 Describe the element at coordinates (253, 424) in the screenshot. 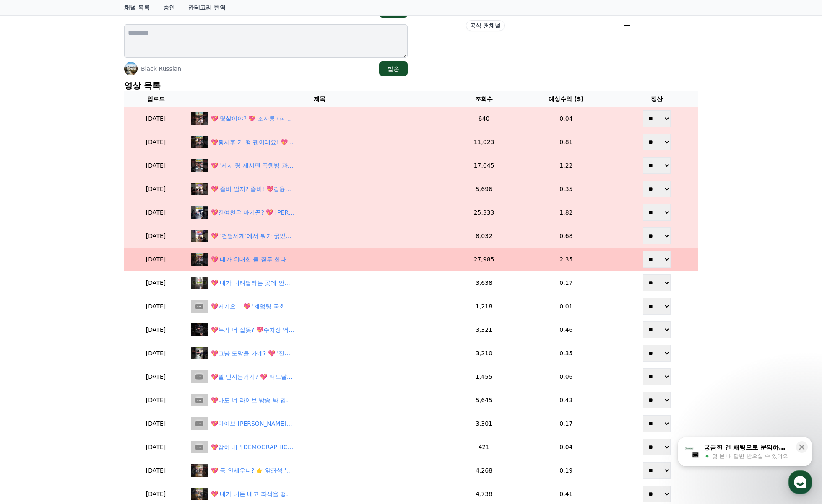

I see `div: 💖아이브 장원영씨 꼭 '조문'와 주세요 👉조문 가야 한다 vs 조문 갈 필요 없다 👉대전 초등학교 피살 '김하늘양 아버지'의 소원 💖 #하늘이 #장원영 #하늘양` at that location.